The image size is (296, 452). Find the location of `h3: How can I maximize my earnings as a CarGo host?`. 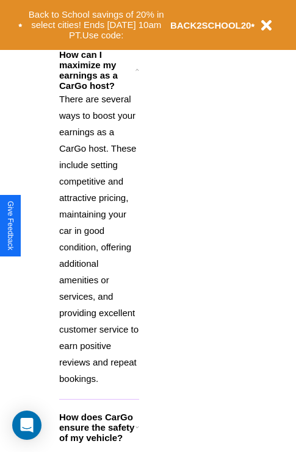

h3: How can I maximize my earnings as a CarGo host? is located at coordinates (97, 70).